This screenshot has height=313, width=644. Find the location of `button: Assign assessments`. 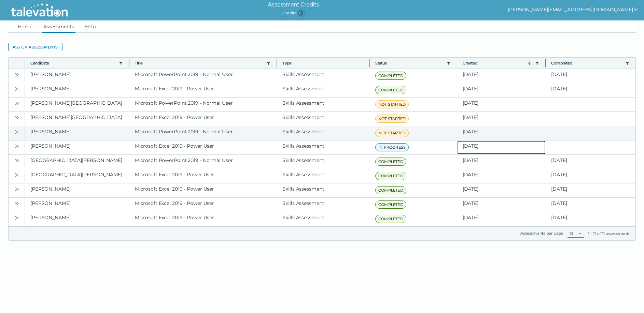

button: Assign assessments is located at coordinates (35, 47).